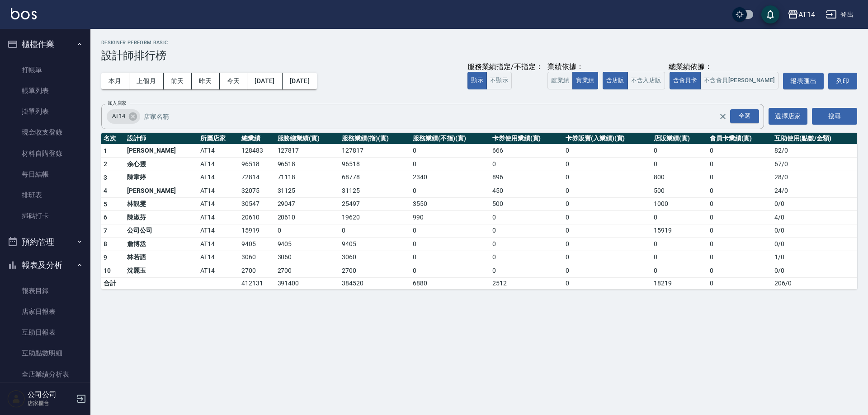  What do you see at coordinates (257, 258) in the screenshot?
I see `td: 3060` at bounding box center [257, 258].